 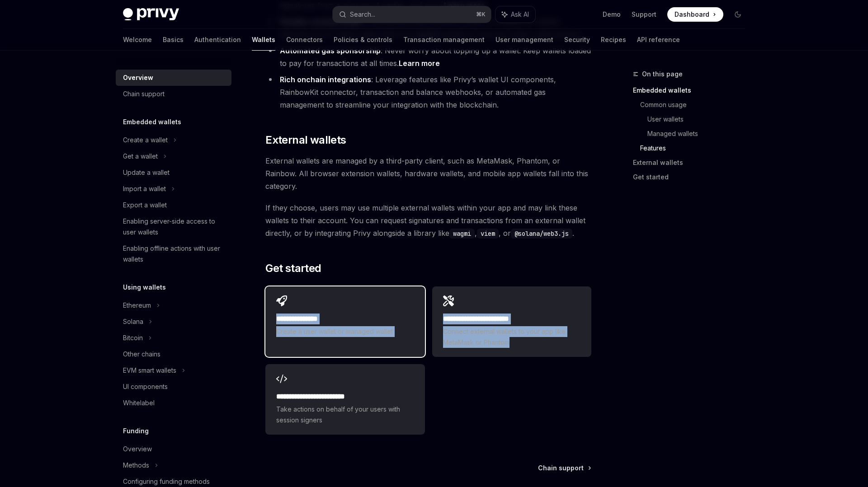 I want to click on a: Basics, so click(x=173, y=40).